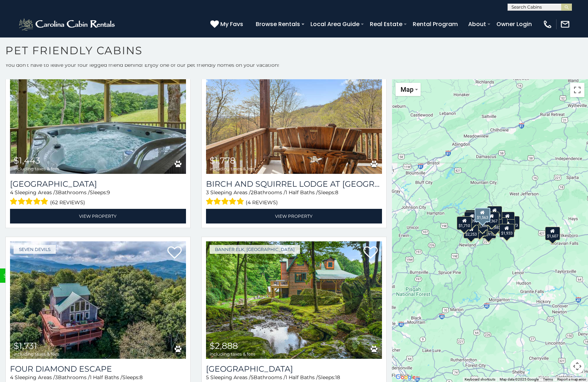  What do you see at coordinates (334, 24) in the screenshot?
I see `a: Local Area Guide` at bounding box center [334, 24].